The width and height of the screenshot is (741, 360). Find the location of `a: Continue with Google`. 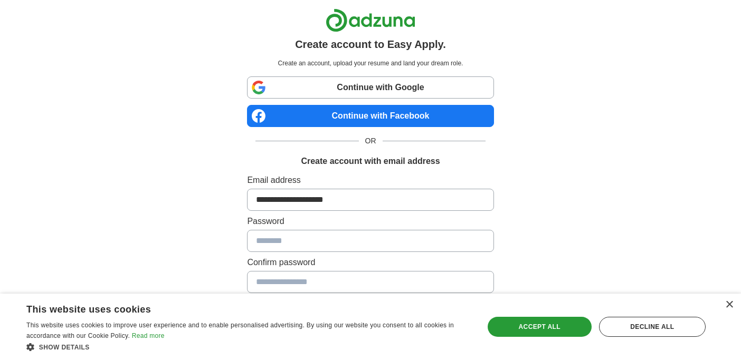

a: Continue with Google is located at coordinates (370, 88).